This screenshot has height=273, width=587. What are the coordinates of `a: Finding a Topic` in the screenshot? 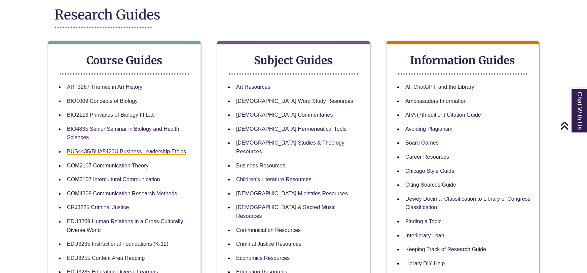 It's located at (423, 221).